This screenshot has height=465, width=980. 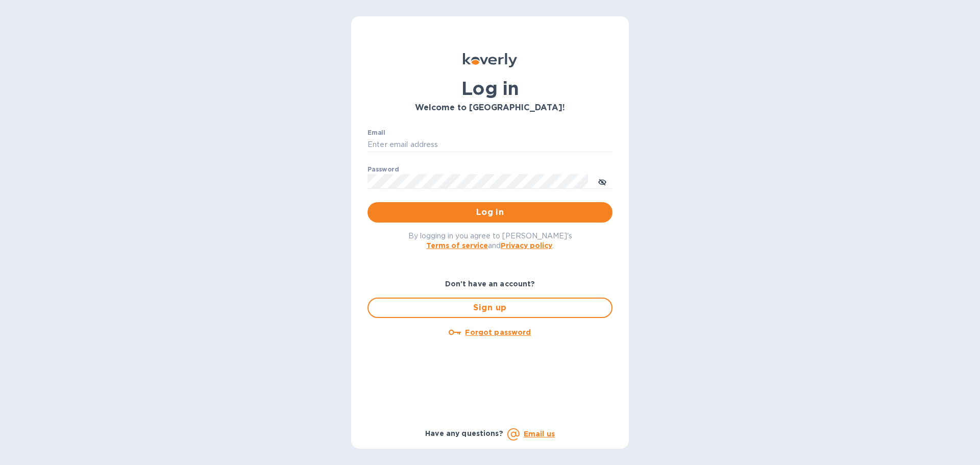 What do you see at coordinates (539, 434) in the screenshot?
I see `b: Email us` at bounding box center [539, 434].